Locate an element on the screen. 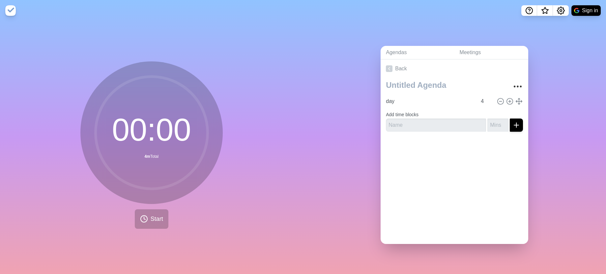 This screenshot has width=606, height=274. button: More is located at coordinates (518, 86).